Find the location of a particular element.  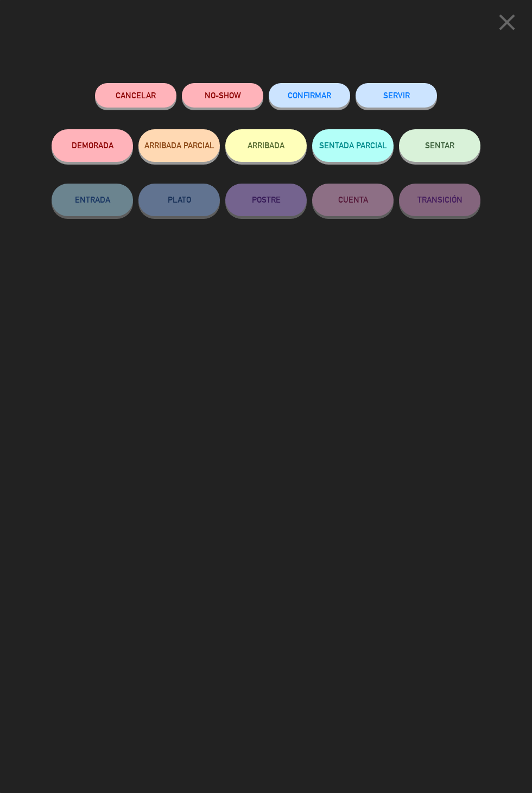

button: close is located at coordinates (507, 24).